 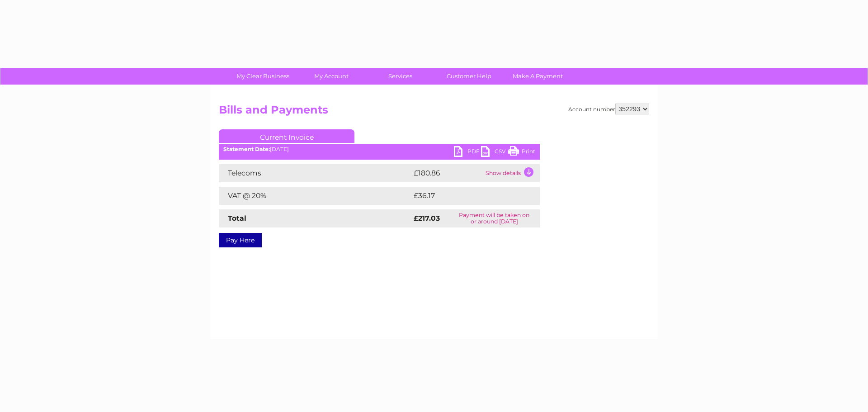 I want to click on td: Telecoms, so click(x=315, y=173).